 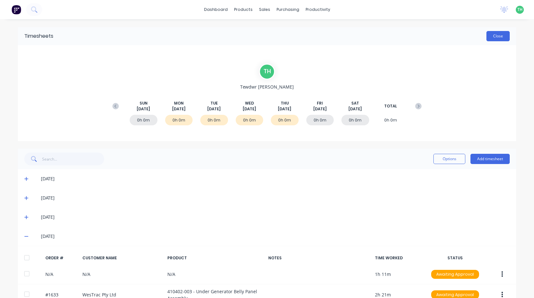 I want to click on a: dashboard, so click(x=216, y=10).